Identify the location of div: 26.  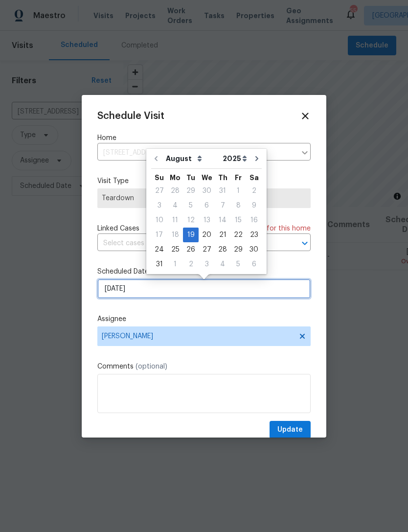
(191, 250).